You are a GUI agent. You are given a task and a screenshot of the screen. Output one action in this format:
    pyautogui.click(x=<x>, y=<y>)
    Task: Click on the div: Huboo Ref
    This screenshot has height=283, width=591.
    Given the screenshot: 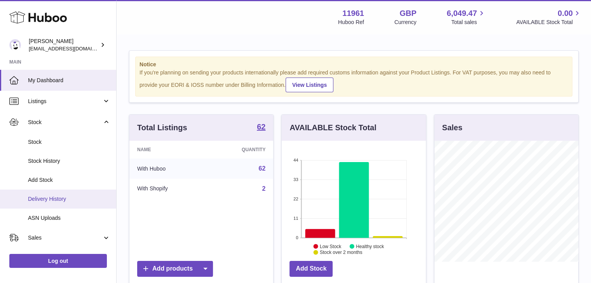 What is the action you would take?
    pyautogui.click(x=351, y=22)
    